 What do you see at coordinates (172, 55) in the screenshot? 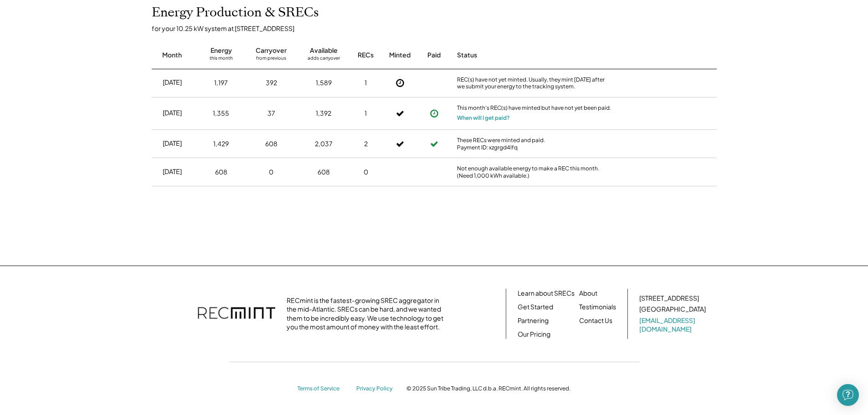
I see `div: Month` at bounding box center [172, 55].